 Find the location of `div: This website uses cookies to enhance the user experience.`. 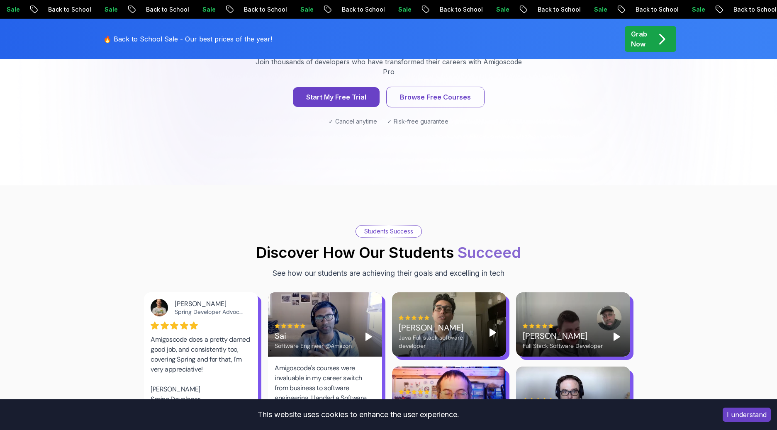

div: This website uses cookies to enhance the user experience. is located at coordinates (358, 415).